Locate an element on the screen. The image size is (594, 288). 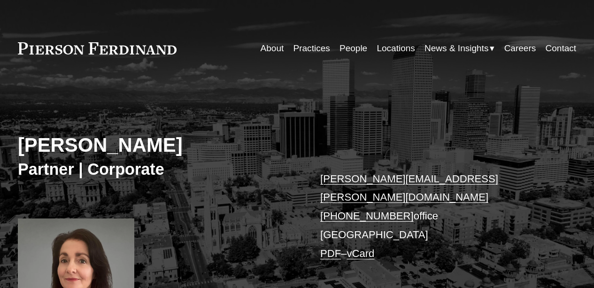
a: Contact is located at coordinates (561, 48).